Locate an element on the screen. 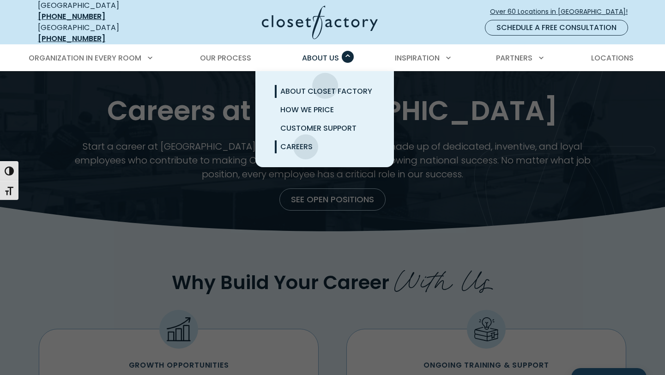  span: About Us is located at coordinates (321, 58).